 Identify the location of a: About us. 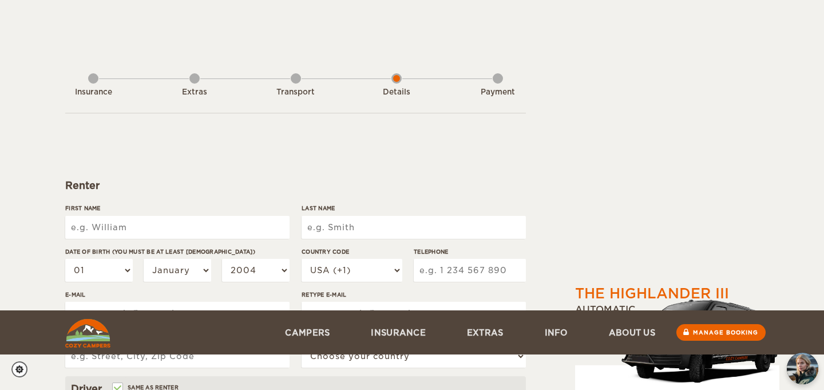
(632, 332).